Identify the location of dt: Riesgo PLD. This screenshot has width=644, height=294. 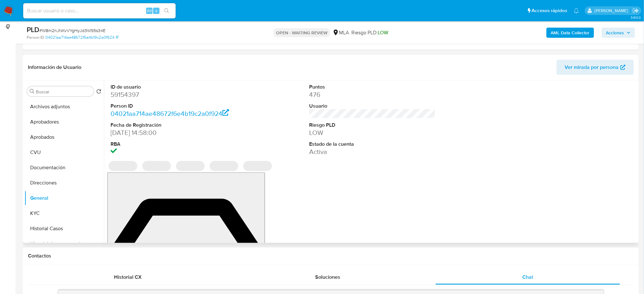
(372, 125).